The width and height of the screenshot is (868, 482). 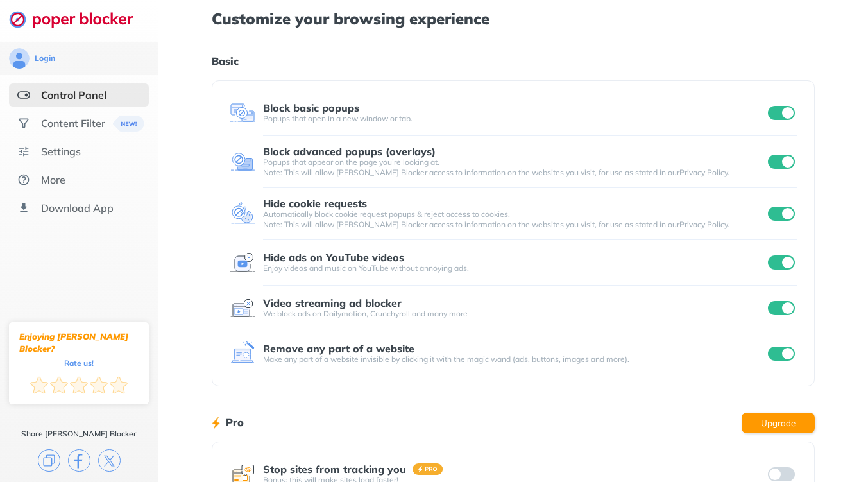 I want to click on img: x.svg, so click(x=109, y=460).